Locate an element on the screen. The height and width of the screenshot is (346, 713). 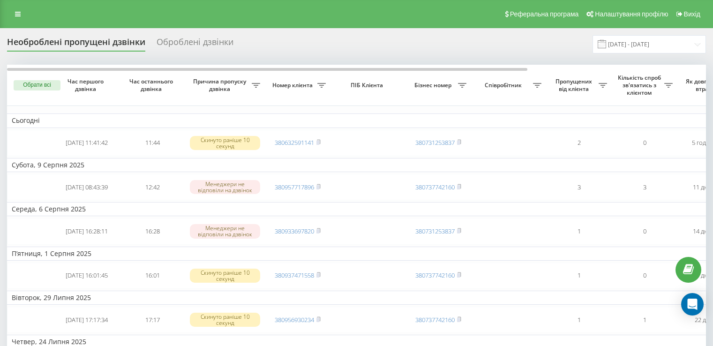
a: 380956930234 is located at coordinates (294, 320).